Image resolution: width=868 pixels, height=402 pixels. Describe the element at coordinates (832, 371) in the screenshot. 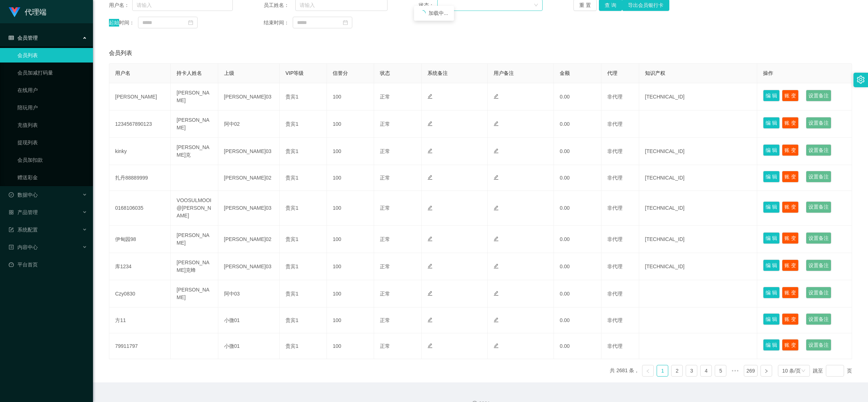

I see `div: 跳至 页` at that location.